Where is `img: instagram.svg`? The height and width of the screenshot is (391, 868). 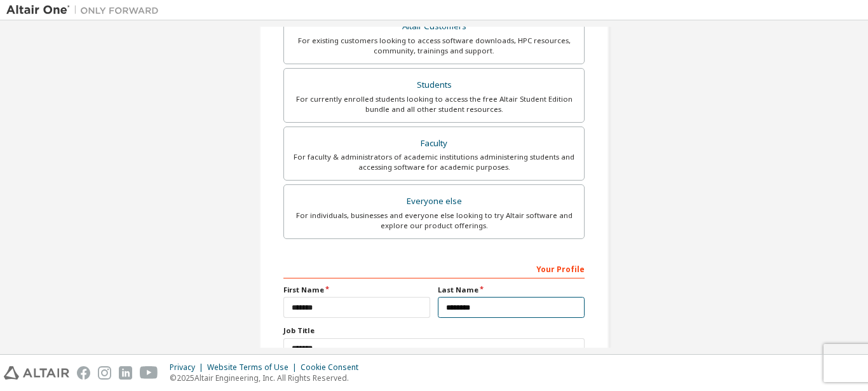 img: instagram.svg is located at coordinates (104, 373).